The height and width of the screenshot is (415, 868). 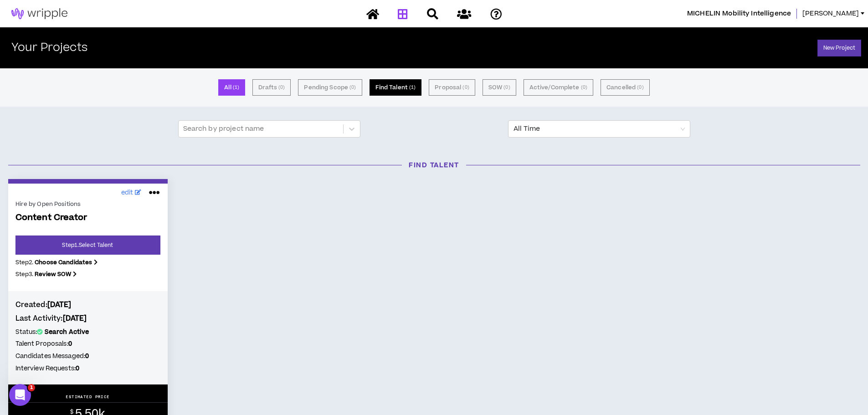 I want to click on span: 1, so click(x=32, y=388).